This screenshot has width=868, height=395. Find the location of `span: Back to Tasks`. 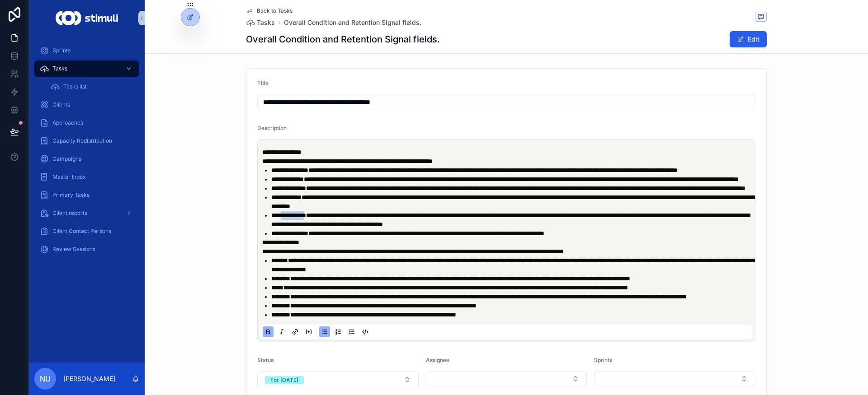

span: Back to Tasks is located at coordinates (274, 11).